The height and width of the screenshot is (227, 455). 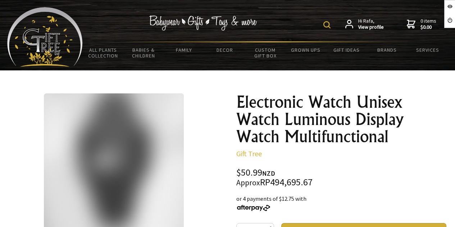 I want to click on a: Babies & Children, so click(x=143, y=53).